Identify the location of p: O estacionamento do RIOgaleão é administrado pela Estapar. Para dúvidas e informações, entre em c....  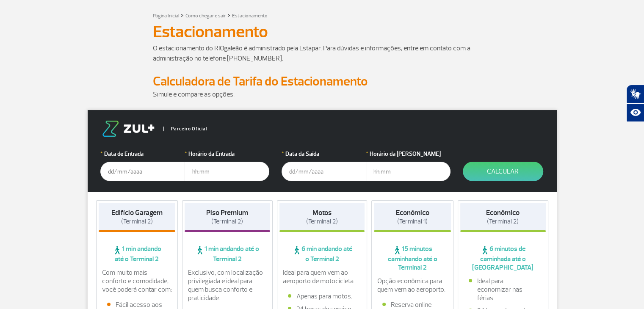
(323, 53).